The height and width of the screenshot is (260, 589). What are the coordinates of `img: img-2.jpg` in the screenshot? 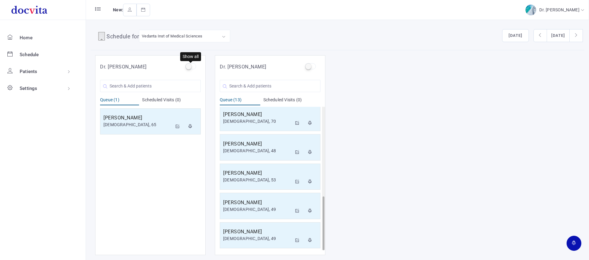 It's located at (531, 10).